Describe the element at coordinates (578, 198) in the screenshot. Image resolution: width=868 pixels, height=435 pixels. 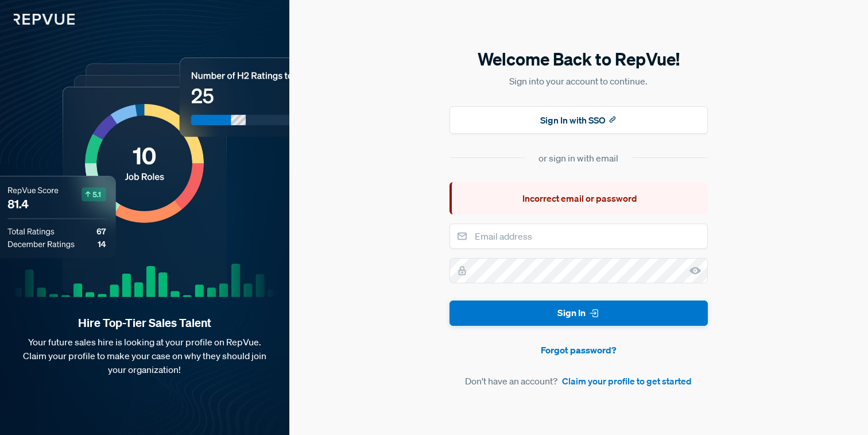
I see `div: Incorrect email or password` at that location.